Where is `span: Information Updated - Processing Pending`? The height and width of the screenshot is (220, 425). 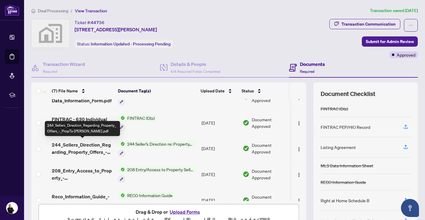 span: Information Updated - Processing Pending is located at coordinates (131, 44).